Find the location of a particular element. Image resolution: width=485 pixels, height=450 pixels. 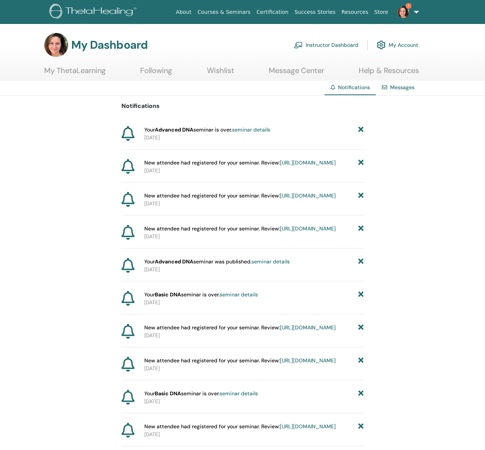

a: My ThetaLearning is located at coordinates (75, 73).